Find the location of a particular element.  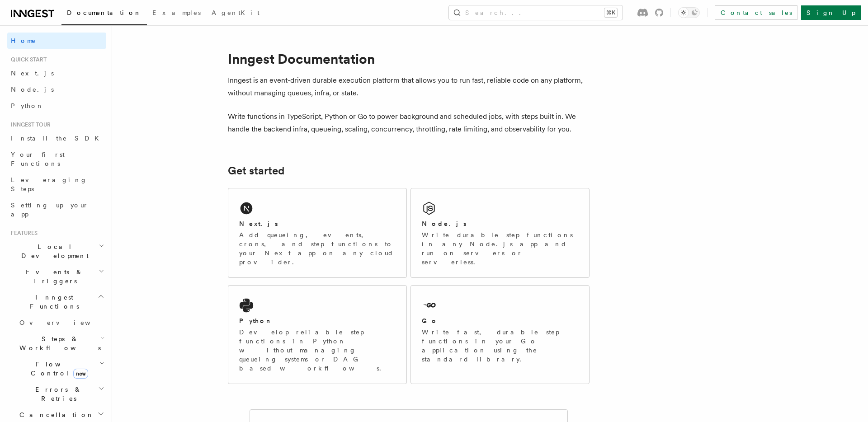

a: Next.jsAdd queueing, events, crons, and step functions to your Next app on any cloud provider. is located at coordinates (318, 232).